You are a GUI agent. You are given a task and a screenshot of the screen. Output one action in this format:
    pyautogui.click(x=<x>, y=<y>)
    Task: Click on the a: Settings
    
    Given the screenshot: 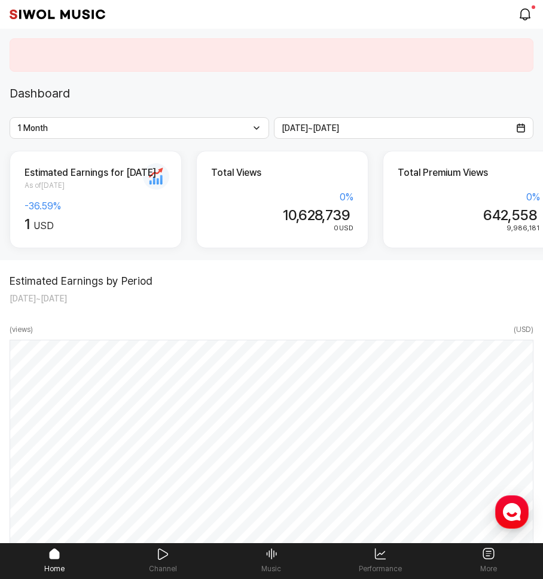 What is the action you would take?
    pyautogui.click(x=192, y=394)
    